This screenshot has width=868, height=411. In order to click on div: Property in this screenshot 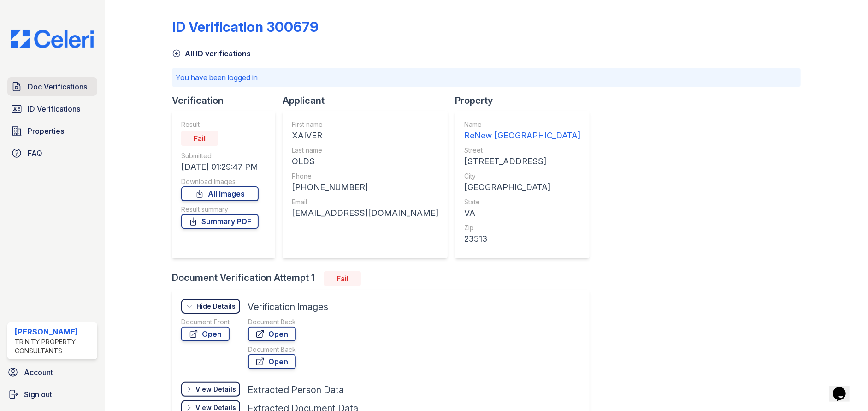, I will do `click(525, 100)`.